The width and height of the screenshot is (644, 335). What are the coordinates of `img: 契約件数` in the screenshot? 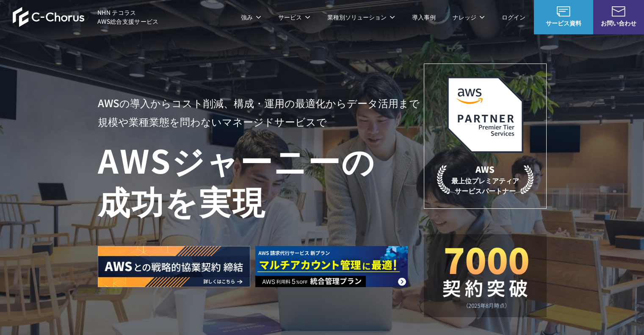 It's located at (486, 278).